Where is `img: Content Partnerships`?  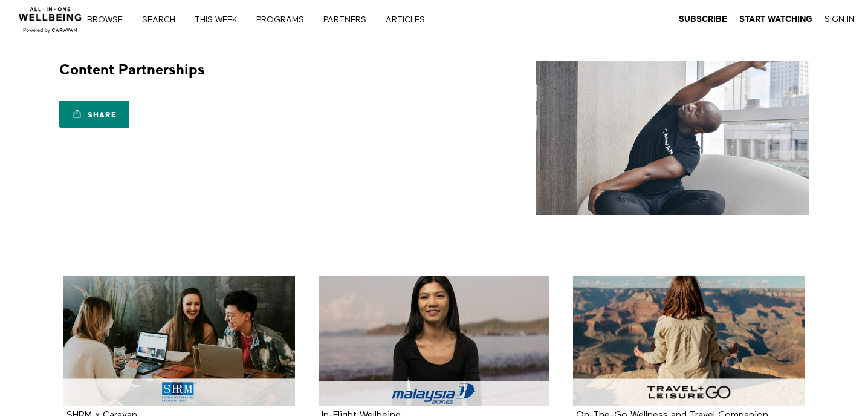 img: Content Partnerships is located at coordinates (672, 137).